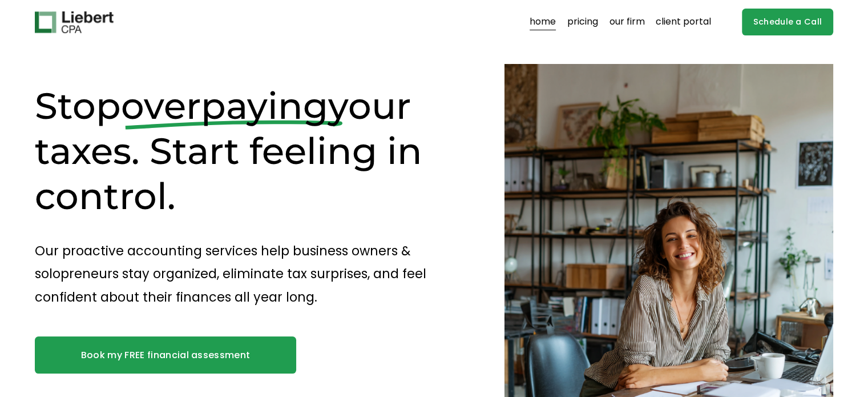 This screenshot has height=397, width=868. Describe the element at coordinates (583, 22) in the screenshot. I see `a: pricing` at that location.